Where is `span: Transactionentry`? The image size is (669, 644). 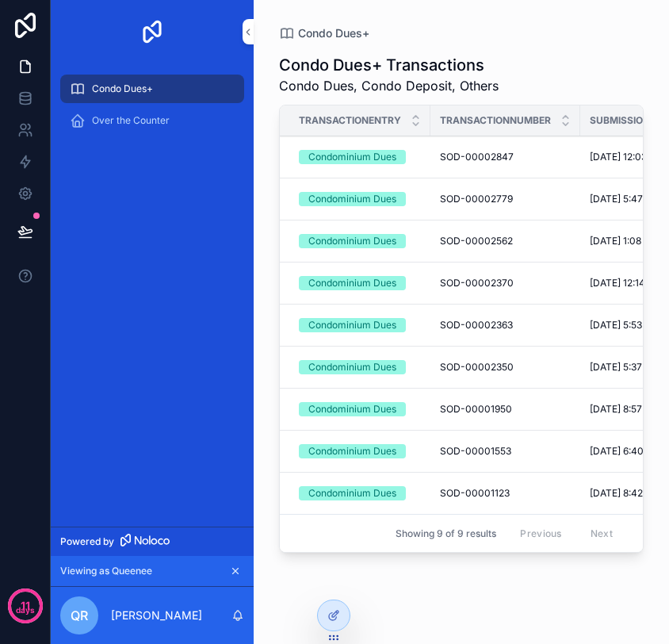 span: Transactionentry is located at coordinates (349, 120).